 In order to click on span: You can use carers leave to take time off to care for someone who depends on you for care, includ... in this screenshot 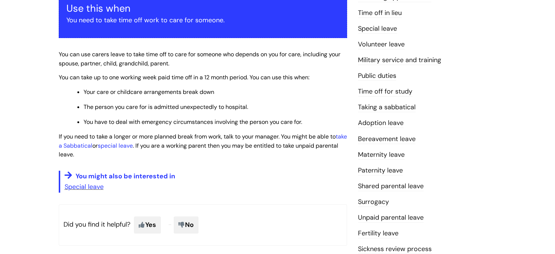, I will do `click(200, 59)`.